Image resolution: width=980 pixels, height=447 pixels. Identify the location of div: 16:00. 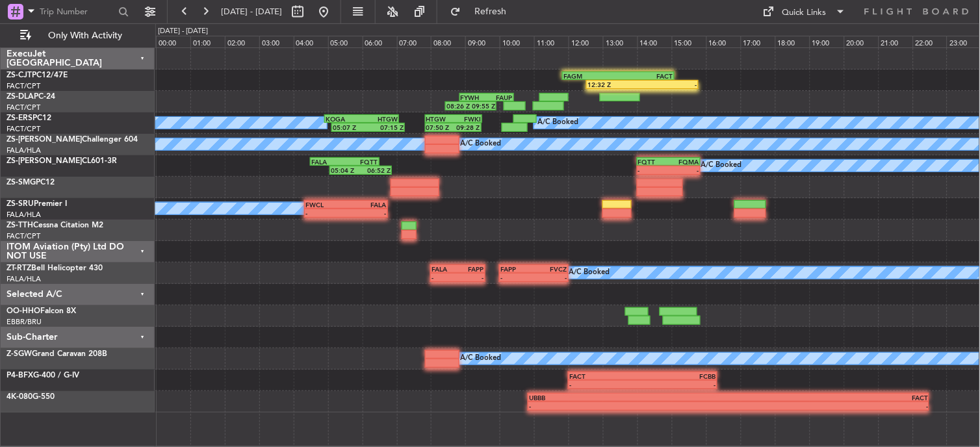
(724, 42).